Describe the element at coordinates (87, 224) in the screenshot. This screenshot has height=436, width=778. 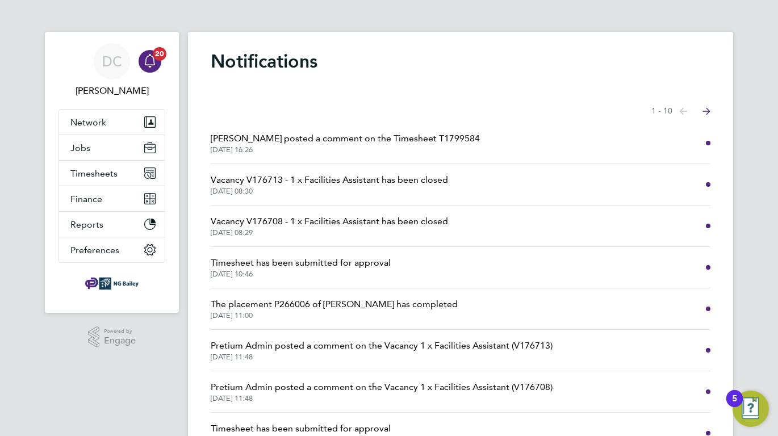
I see `span: Reports` at that location.